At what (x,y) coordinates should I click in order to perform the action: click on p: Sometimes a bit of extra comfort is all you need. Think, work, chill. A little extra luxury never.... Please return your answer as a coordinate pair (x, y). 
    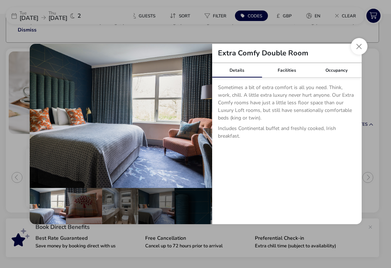
    Looking at the image, I should click on (287, 104).